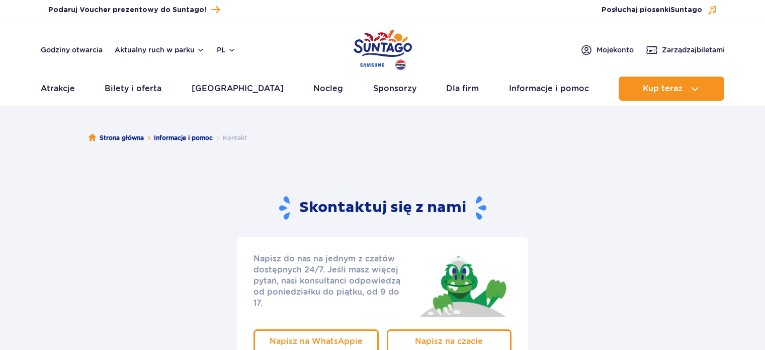 The width and height of the screenshot is (765, 350). I want to click on span: Suntago, so click(686, 10).